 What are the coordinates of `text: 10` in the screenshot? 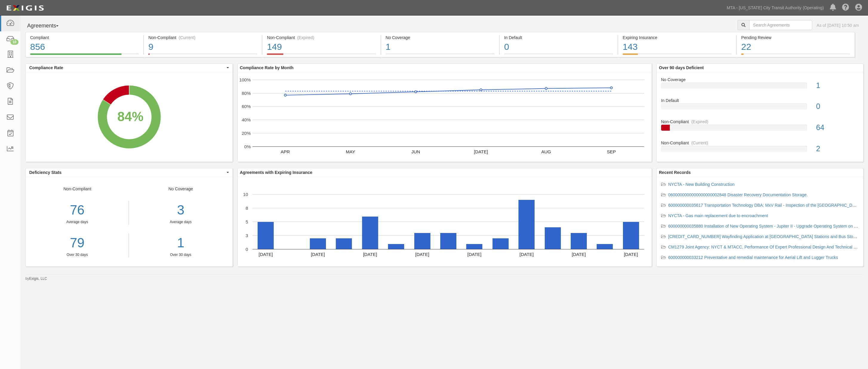 It's located at (246, 194).